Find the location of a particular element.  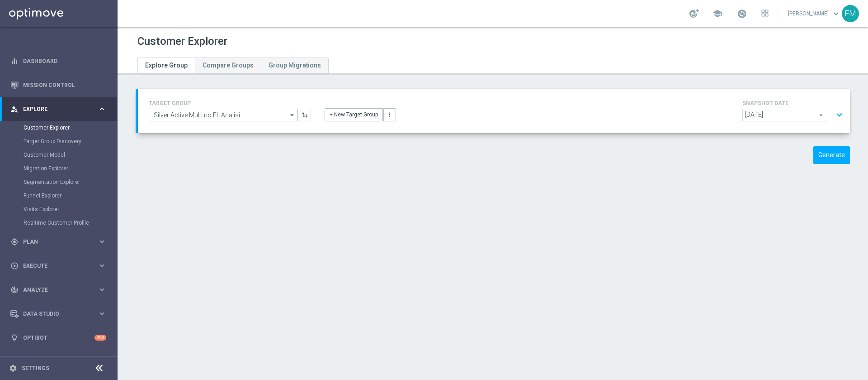

span: Group Migrations is located at coordinates (295, 65).